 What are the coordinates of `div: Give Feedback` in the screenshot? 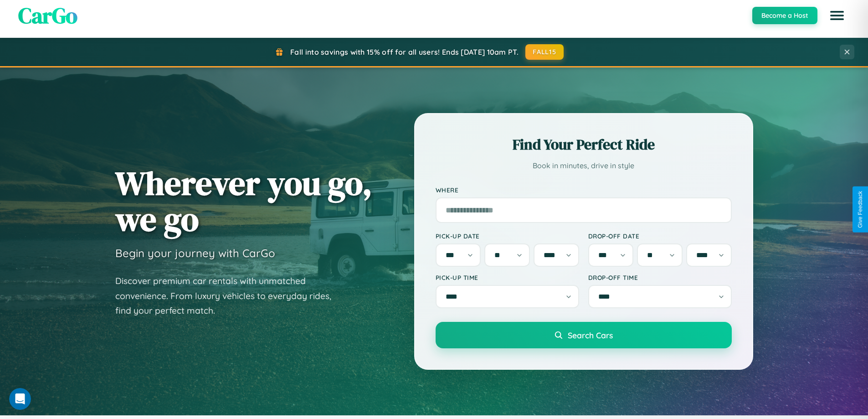 It's located at (860, 210).